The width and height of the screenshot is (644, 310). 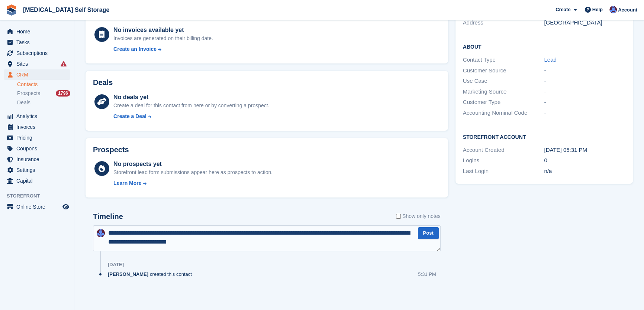 What do you see at coordinates (597, 10) in the screenshot?
I see `span: Help` at bounding box center [597, 10].